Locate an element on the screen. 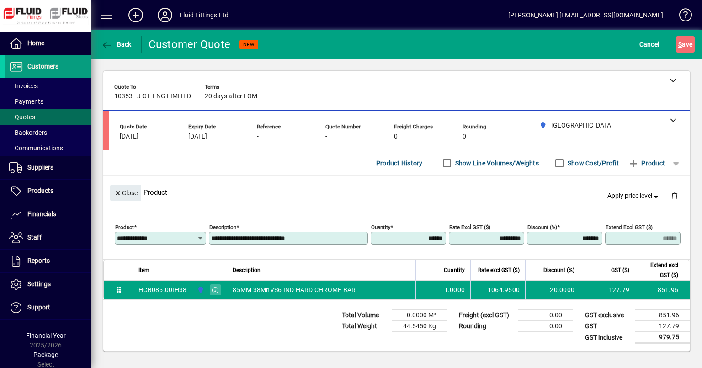 Image resolution: width=702 pixels, height=368 pixels. div: Customer Quote is located at coordinates (190, 44).